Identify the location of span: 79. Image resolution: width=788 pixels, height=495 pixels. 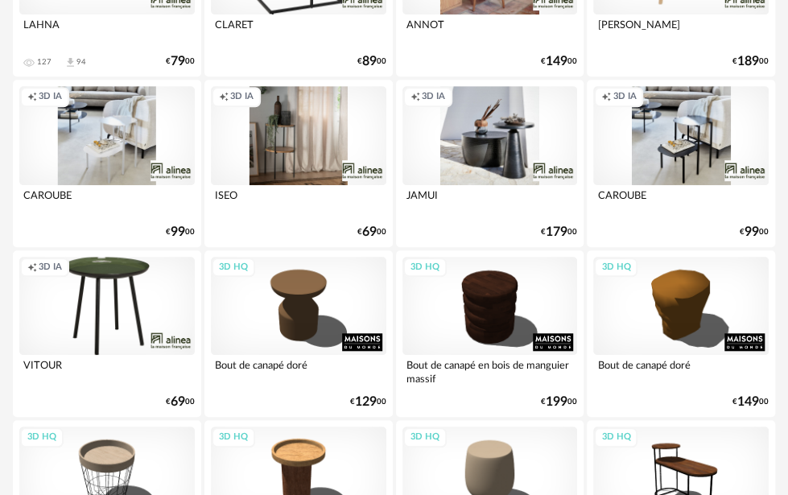
(178, 61).